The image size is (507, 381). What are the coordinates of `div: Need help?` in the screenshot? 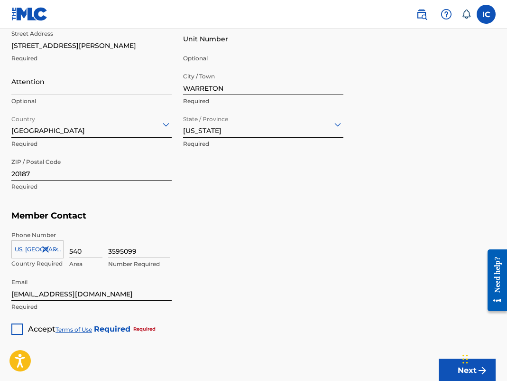 It's located at (17, 35).